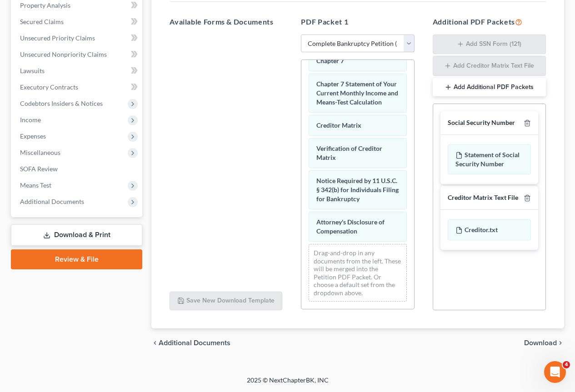  What do you see at coordinates (77, 71) in the screenshot?
I see `a: Lawsuits` at bounding box center [77, 71].